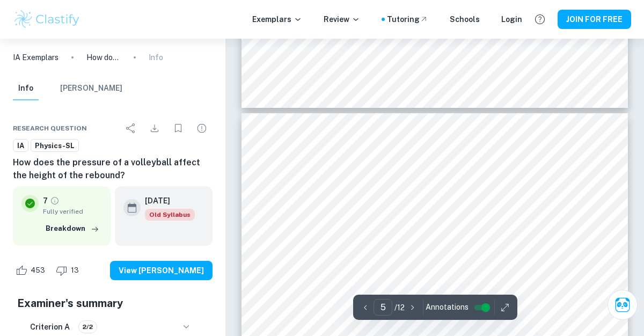 The width and height of the screenshot is (644, 336). I want to click on p: Review, so click(342, 19).